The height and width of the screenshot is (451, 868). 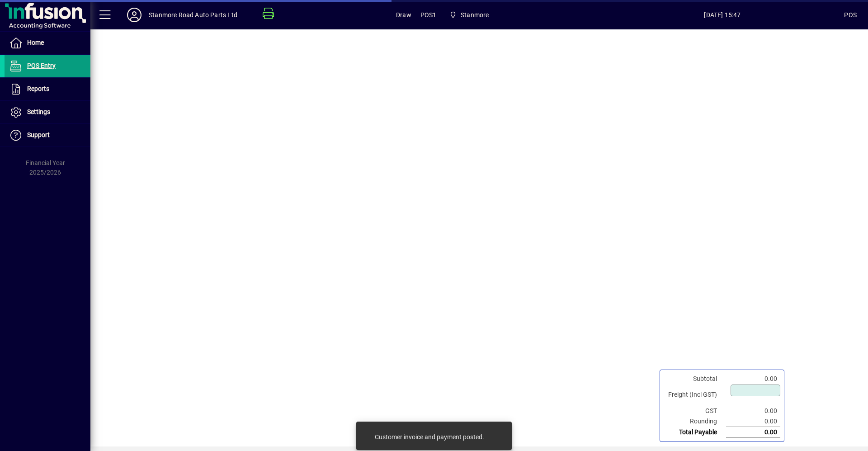 What do you see at coordinates (695, 379) in the screenshot?
I see `td: Subtotal` at bounding box center [695, 379].